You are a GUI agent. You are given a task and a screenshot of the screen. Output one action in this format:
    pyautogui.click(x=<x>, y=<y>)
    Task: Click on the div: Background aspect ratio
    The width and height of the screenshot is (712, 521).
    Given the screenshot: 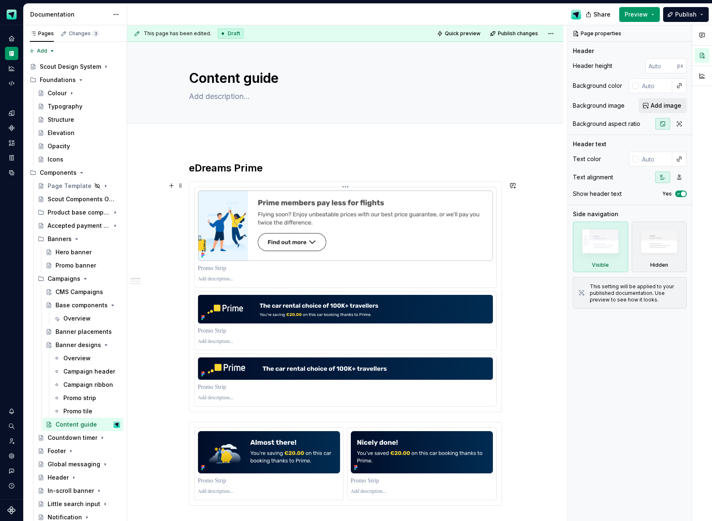 What is the action you would take?
    pyautogui.click(x=606, y=124)
    